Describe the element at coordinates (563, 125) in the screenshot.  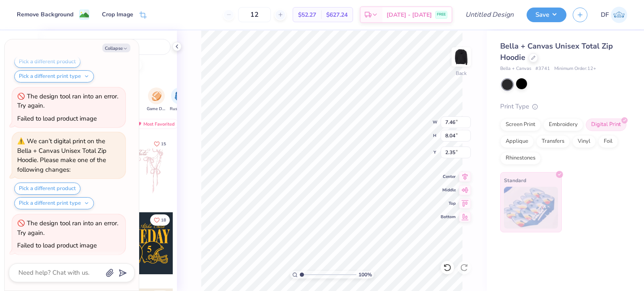
I see `div: Embroidery` at that location.